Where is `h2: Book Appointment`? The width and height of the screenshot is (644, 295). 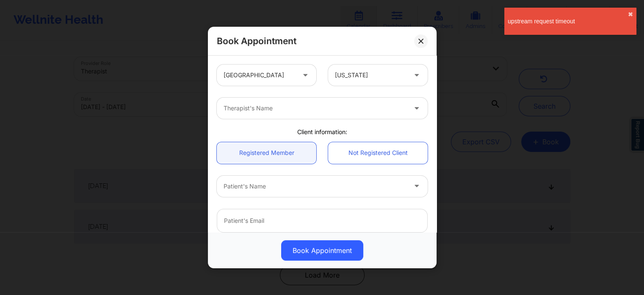 h2: Book Appointment is located at coordinates (256, 41).